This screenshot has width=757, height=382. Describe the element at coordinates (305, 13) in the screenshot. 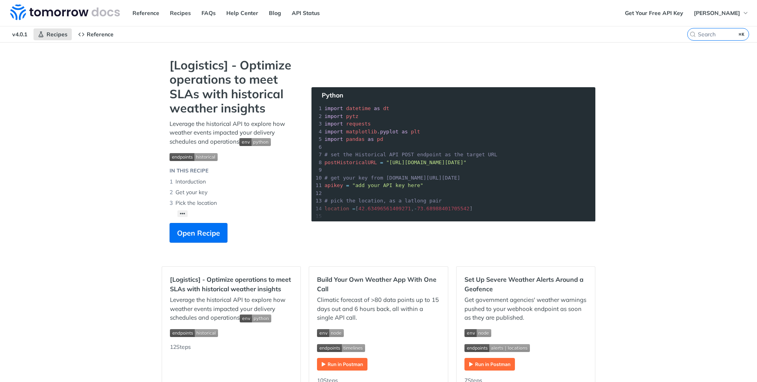

I see `a: API Status` at that location.